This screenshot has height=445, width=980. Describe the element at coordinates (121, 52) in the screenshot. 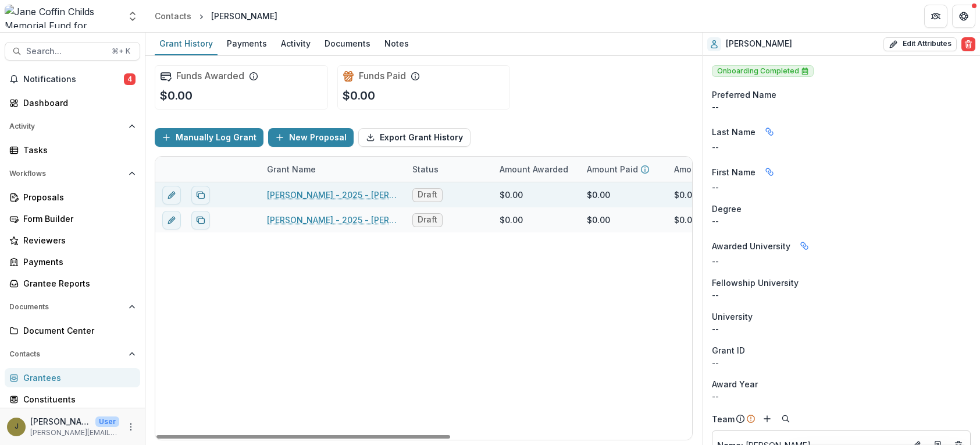

I see `div: ⌘ + K` at that location.